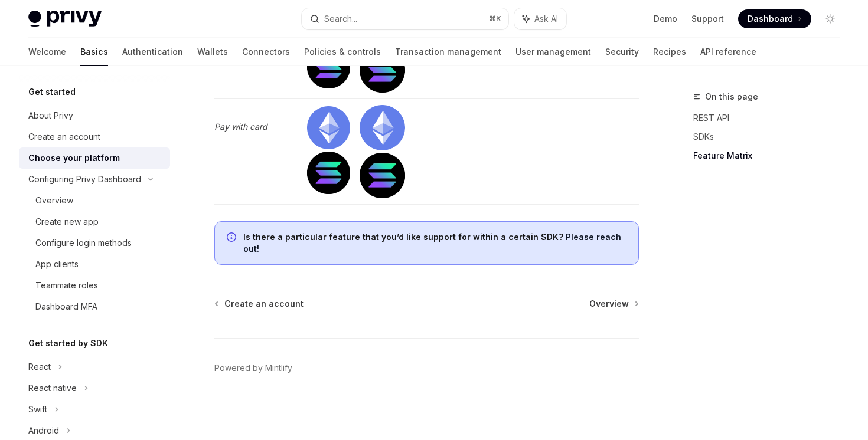 This screenshot has width=868, height=440. What do you see at coordinates (94, 158) in the screenshot?
I see `a: Choose your platform` at bounding box center [94, 158].